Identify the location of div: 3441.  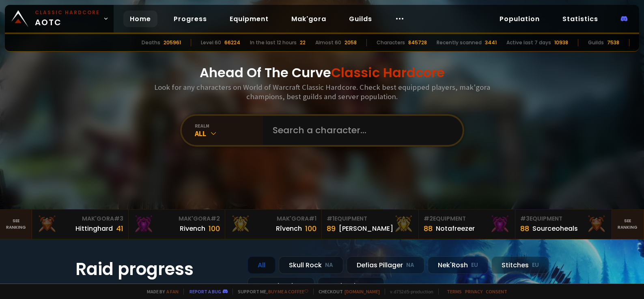
(490, 42).